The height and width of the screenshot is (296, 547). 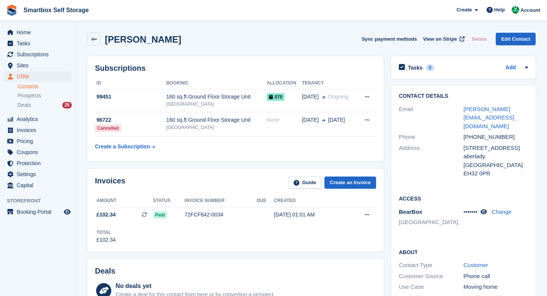 I want to click on div: Phone, so click(x=431, y=137).